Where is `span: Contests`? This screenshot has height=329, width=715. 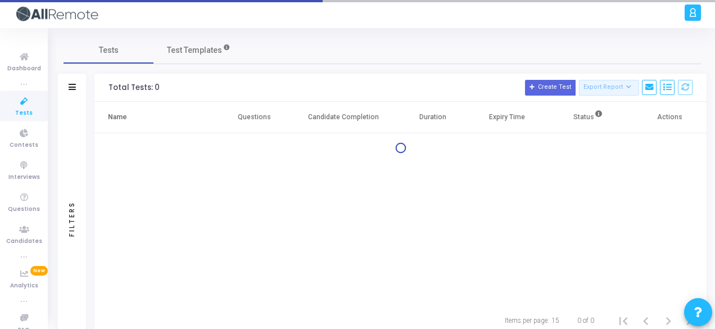
span: Contests is located at coordinates (24, 145).